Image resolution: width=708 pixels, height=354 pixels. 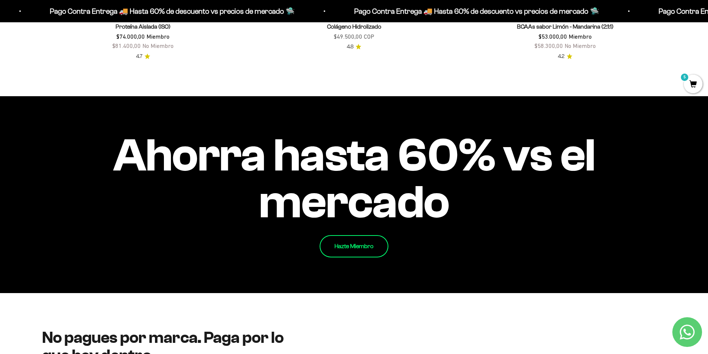 I want to click on a: 4.24.2 de 5.0 estrellas, so click(x=565, y=56).